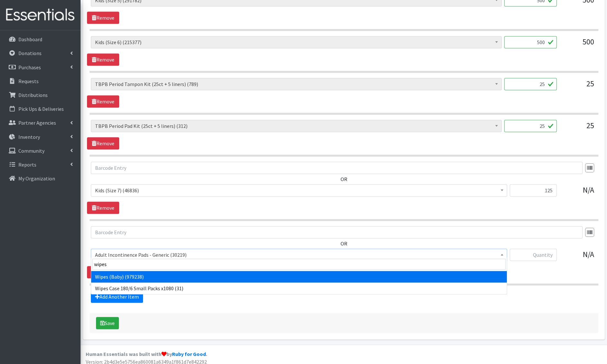 The height and width of the screenshot is (364, 607). What do you see at coordinates (299, 277) in the screenshot?
I see `li: Wipes (Baby) (979238)` at bounding box center [299, 277].